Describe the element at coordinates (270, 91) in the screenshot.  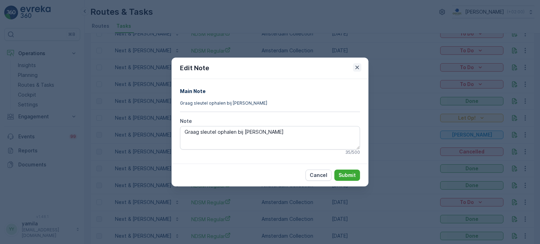
I see `h4: Main Note` at that location.